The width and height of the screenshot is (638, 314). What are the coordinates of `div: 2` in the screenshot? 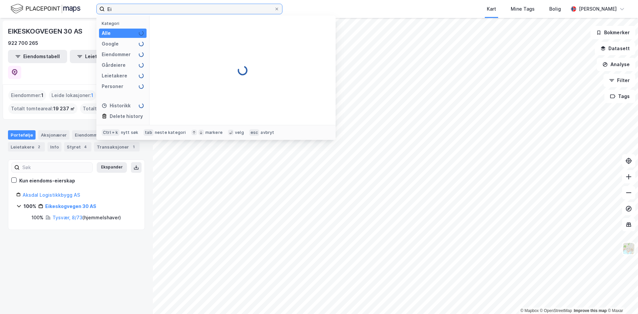 It's located at (39, 147).